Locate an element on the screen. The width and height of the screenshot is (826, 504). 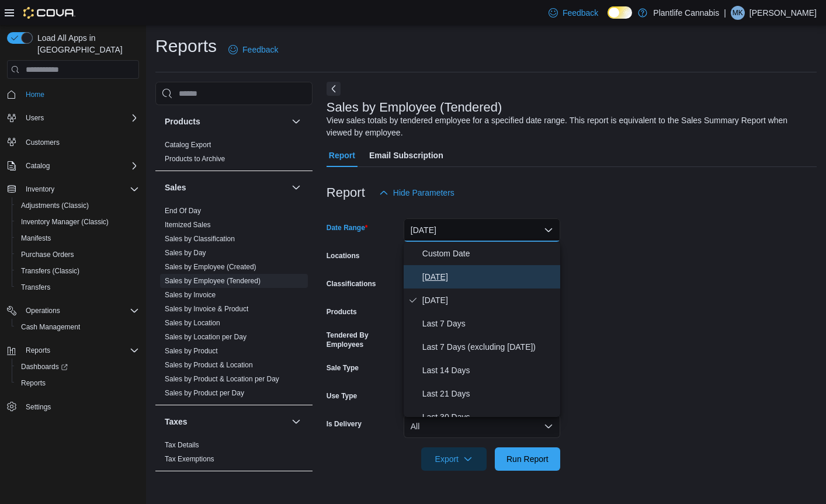
a: Home is located at coordinates (35, 94).